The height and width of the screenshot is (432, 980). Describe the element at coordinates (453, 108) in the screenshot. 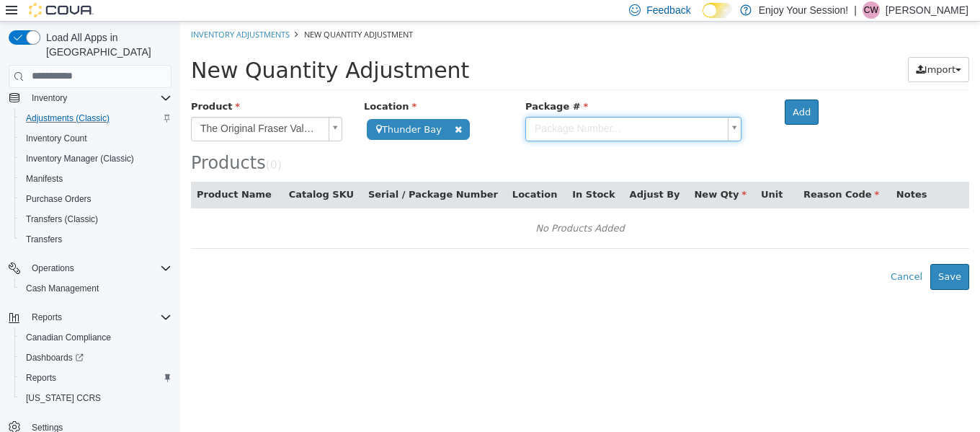

I see `a: Package Number...` at that location.